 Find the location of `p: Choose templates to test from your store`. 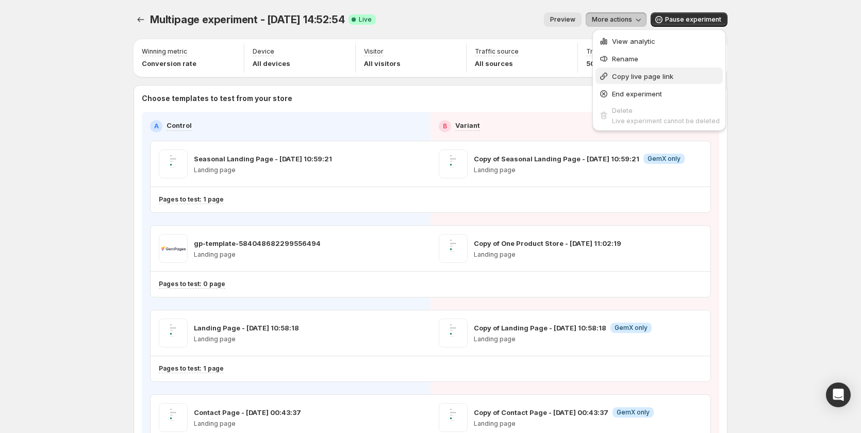

p: Choose templates to test from your store is located at coordinates (430, 98).